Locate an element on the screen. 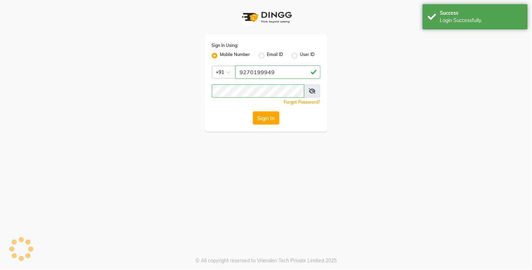 This screenshot has height=270, width=532. a: Forgot Password? is located at coordinates (302, 102).